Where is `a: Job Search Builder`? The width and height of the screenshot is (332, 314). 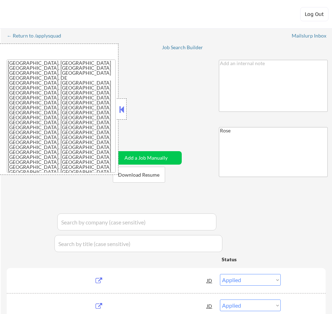
a: Job Search Builder is located at coordinates (183, 48).